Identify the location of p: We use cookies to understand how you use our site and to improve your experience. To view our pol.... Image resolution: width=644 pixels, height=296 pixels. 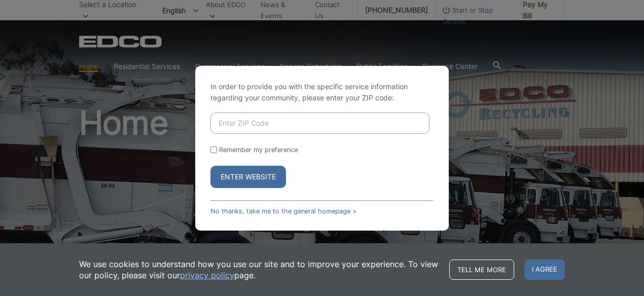
(259, 270).